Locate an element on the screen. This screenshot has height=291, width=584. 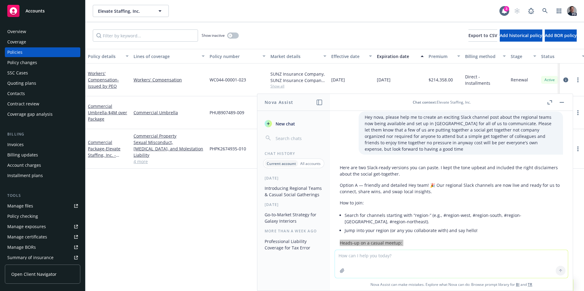
button: Billing method is located at coordinates (485, 56).